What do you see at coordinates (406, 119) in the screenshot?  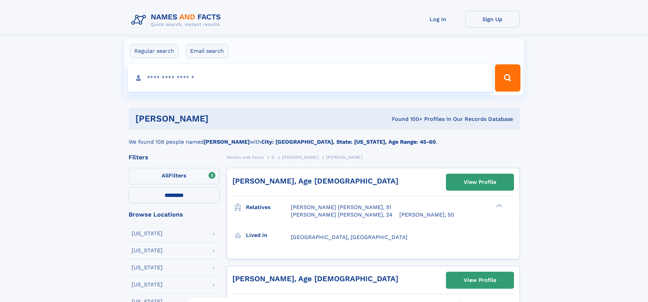 I see `div: Found 100+ Profiles In Our Records Database` at bounding box center [406, 119].